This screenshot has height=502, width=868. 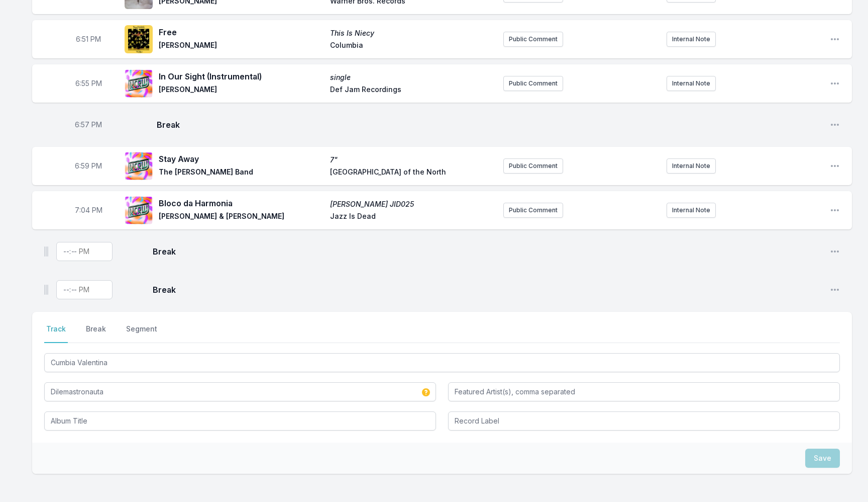 What do you see at coordinates (413, 33) in the screenshot?
I see `span: This Is Niecy` at bounding box center [413, 33].